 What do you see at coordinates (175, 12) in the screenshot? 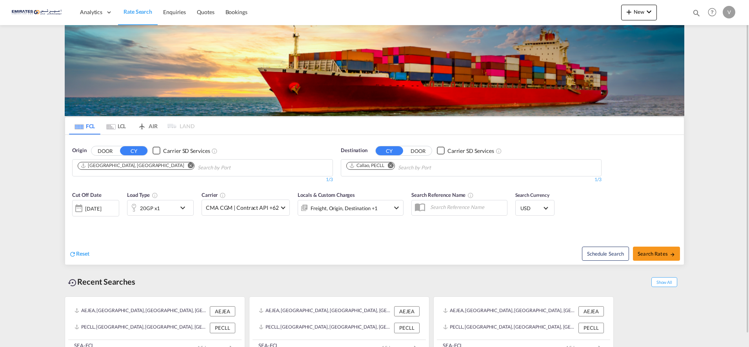
I see `span: Enquiries` at bounding box center [175, 12].